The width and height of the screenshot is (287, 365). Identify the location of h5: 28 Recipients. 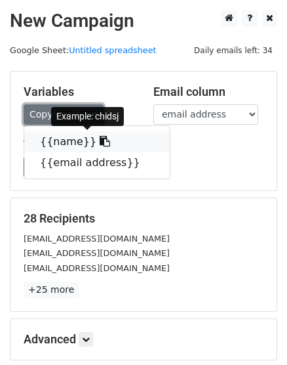
(144, 218).